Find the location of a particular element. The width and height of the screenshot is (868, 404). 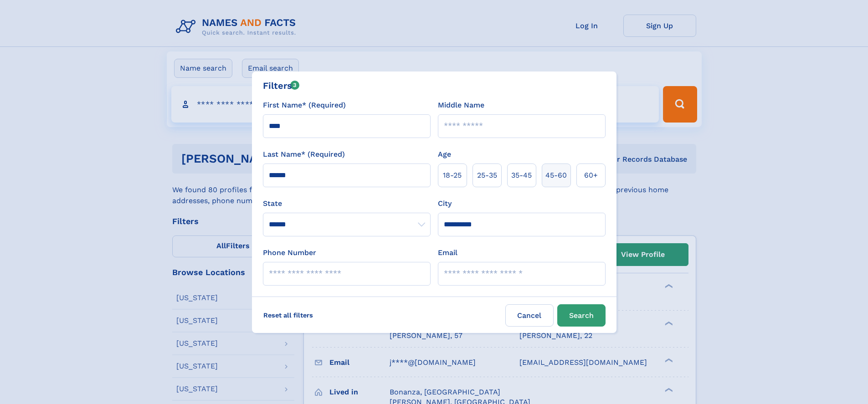

span: 25‑35 is located at coordinates (487, 176).